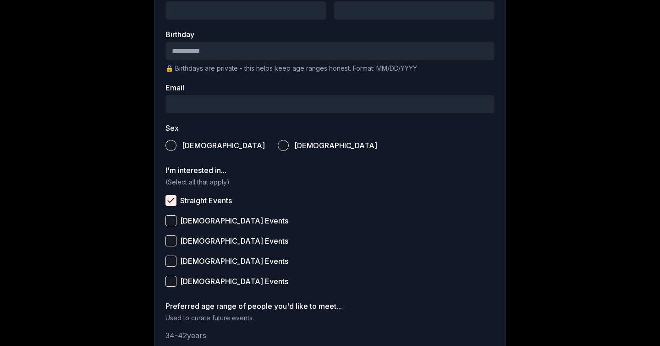  What do you see at coordinates (330, 182) in the screenshot?
I see `p: (Select all that apply)` at bounding box center [330, 182].